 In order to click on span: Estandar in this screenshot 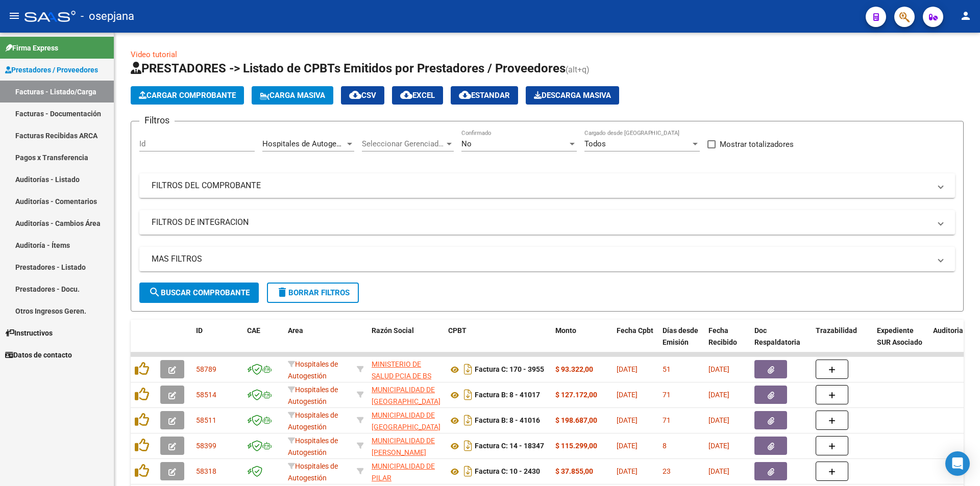, I will do `click(484, 95)`.